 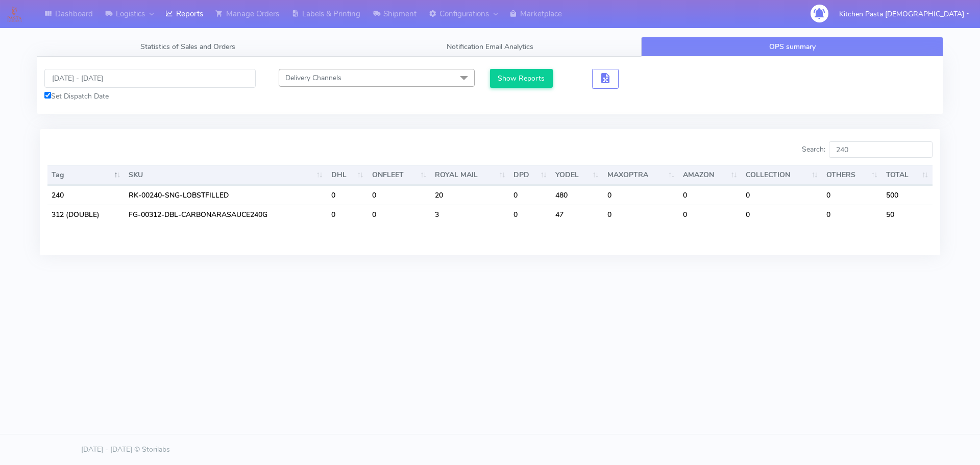 What do you see at coordinates (577, 214) in the screenshot?
I see `td: 47` at bounding box center [577, 214].